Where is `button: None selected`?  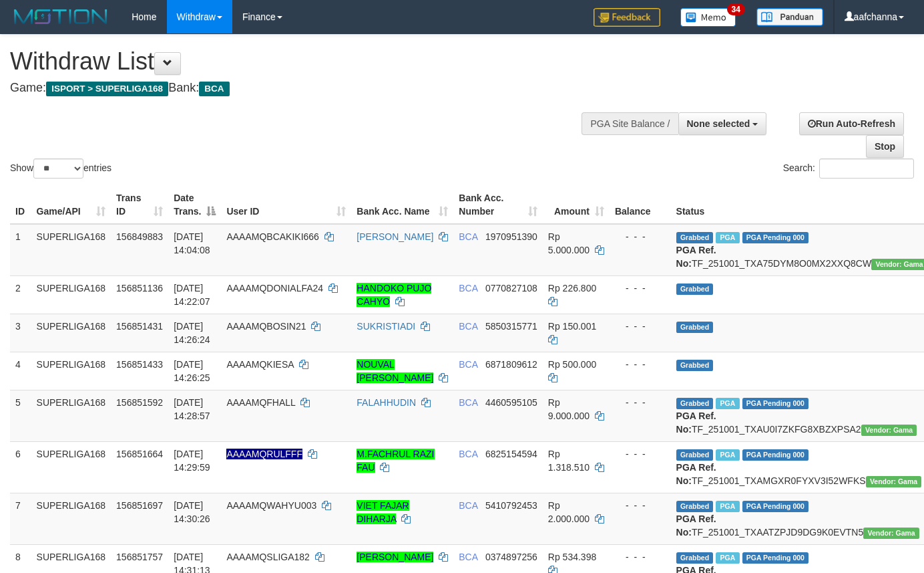
button: None selected is located at coordinates (722, 124).